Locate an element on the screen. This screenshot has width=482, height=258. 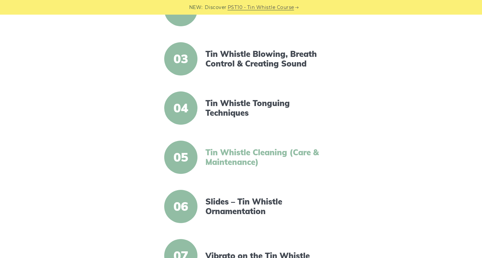
span: 04 is located at coordinates (181, 108).